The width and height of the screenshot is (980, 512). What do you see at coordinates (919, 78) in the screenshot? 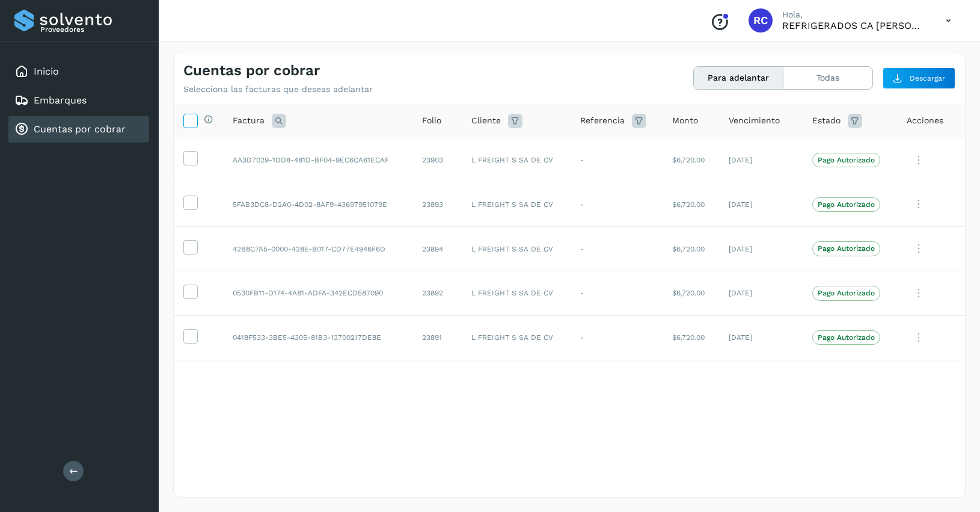
I see `button: Descargar` at bounding box center [919, 78].